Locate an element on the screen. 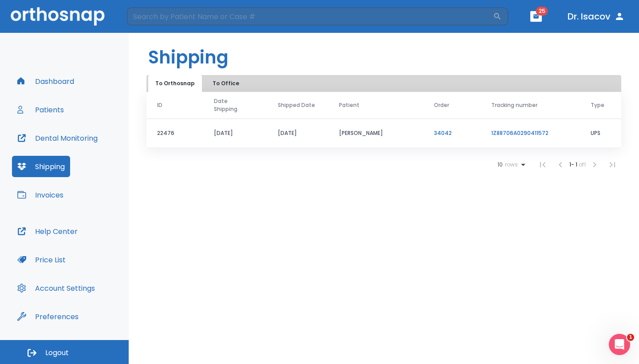 The height and width of the screenshot is (364, 639). a: Invoices is located at coordinates (40, 195).